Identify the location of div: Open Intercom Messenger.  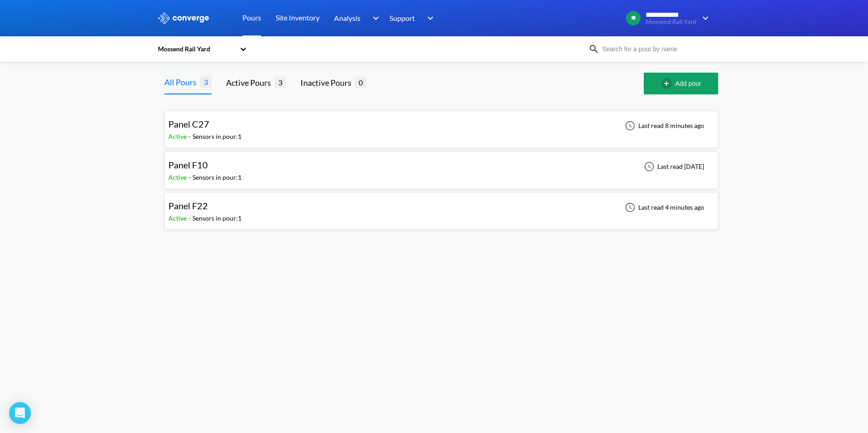
(20, 413).